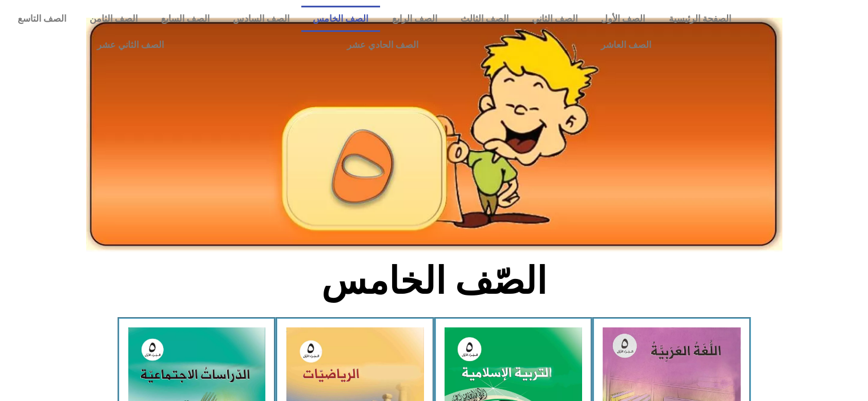 This screenshot has height=401, width=868. Describe the element at coordinates (699, 19) in the screenshot. I see `a: الصفحة الرئيسية` at that location.